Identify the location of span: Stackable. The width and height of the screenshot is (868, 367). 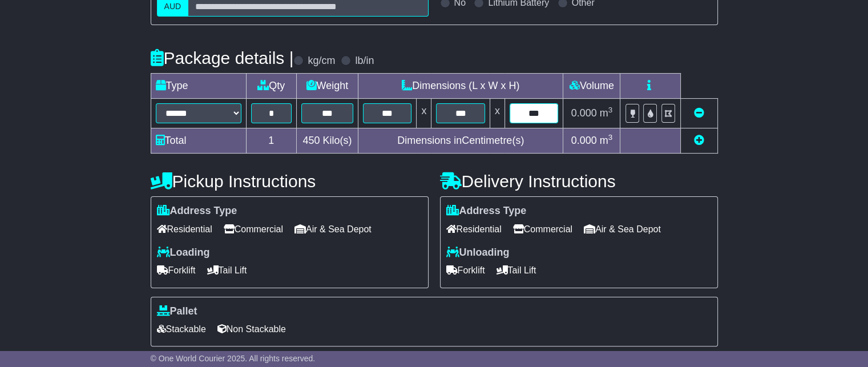
(182, 328).